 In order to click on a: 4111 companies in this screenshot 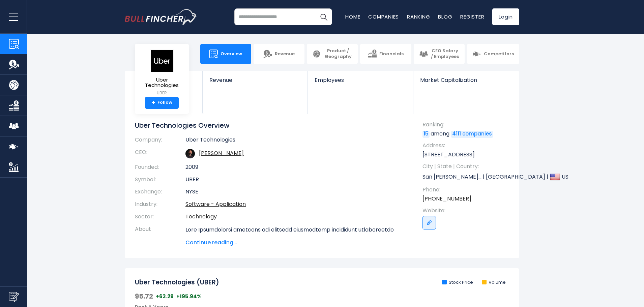, I will do `click(472, 134)`.